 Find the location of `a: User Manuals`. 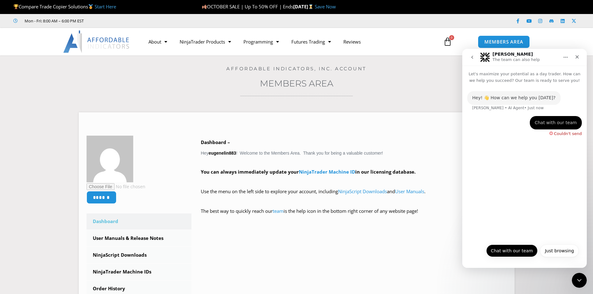

a: User Manuals is located at coordinates (410, 191).